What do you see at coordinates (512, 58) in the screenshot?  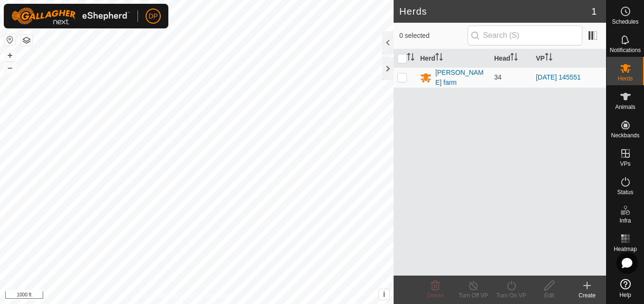 I see `th: Head` at bounding box center [512, 58].